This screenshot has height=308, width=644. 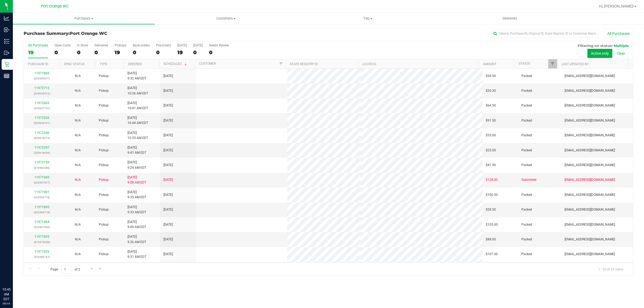 I want to click on a: 11971945, so click(x=42, y=177).